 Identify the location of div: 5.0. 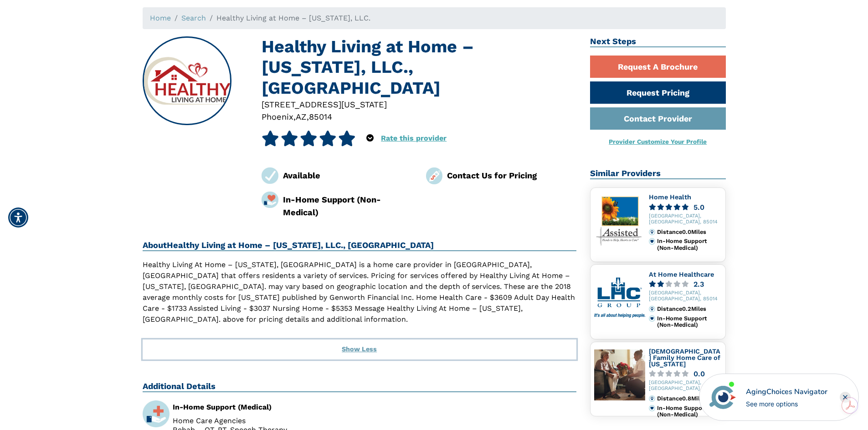
(699, 207).